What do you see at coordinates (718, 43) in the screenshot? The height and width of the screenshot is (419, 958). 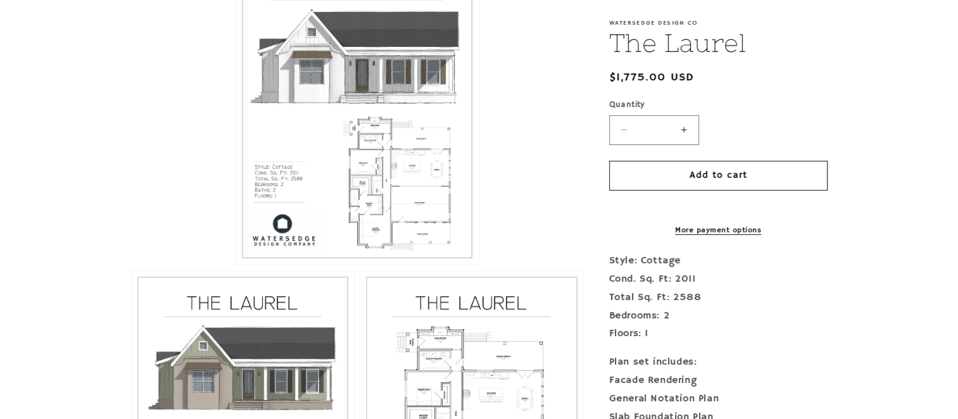 I see `h1: The Laurel` at bounding box center [718, 43].